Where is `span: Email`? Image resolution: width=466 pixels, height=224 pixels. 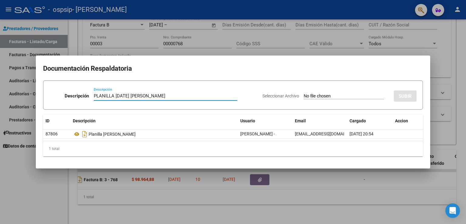
span: Email is located at coordinates (300, 121).